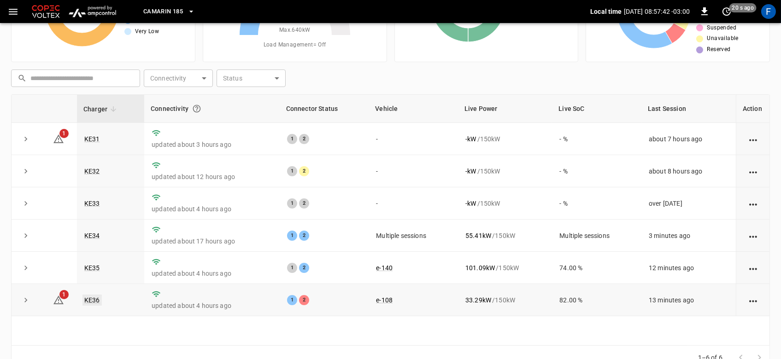  I want to click on img: Customer Logo, so click(46, 12).